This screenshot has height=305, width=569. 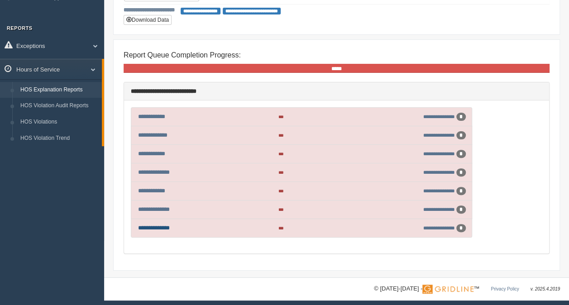 What do you see at coordinates (59, 122) in the screenshot?
I see `a: HOS Violations` at bounding box center [59, 122].